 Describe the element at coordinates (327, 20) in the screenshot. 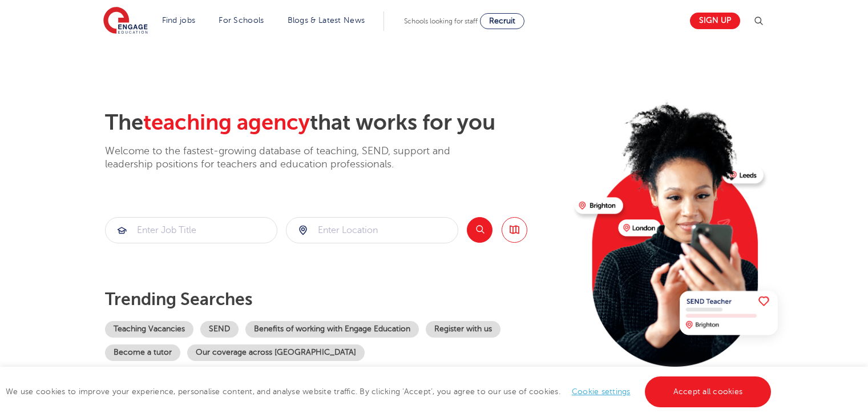

I see `a: Blogs & Latest News` at that location.